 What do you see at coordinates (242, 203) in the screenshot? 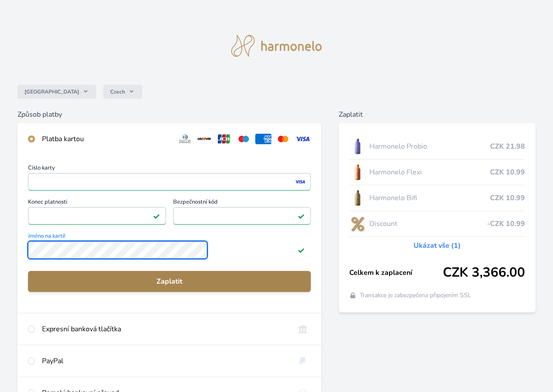
I see `span: Bezpečnostní kód` at bounding box center [242, 203].